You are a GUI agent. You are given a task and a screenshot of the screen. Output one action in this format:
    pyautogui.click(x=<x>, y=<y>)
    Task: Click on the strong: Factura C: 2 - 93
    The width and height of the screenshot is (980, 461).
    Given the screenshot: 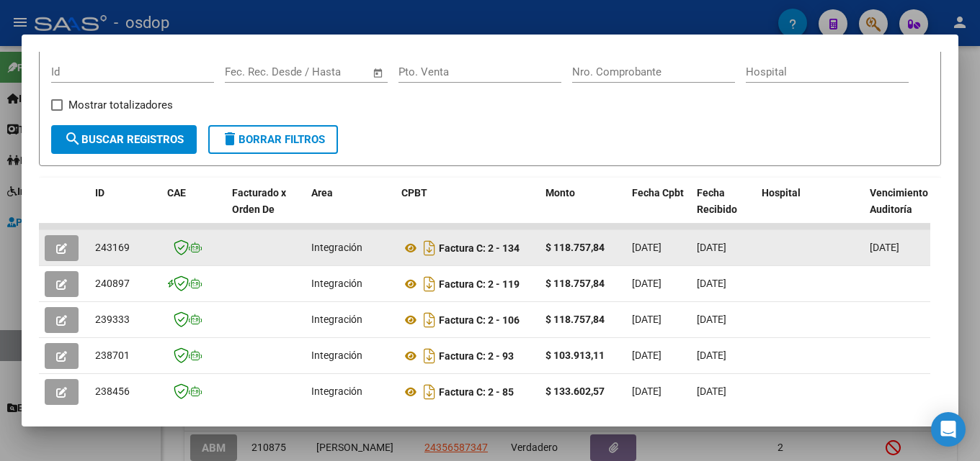 What is the action you would take?
    pyautogui.click(x=476, y=356)
    